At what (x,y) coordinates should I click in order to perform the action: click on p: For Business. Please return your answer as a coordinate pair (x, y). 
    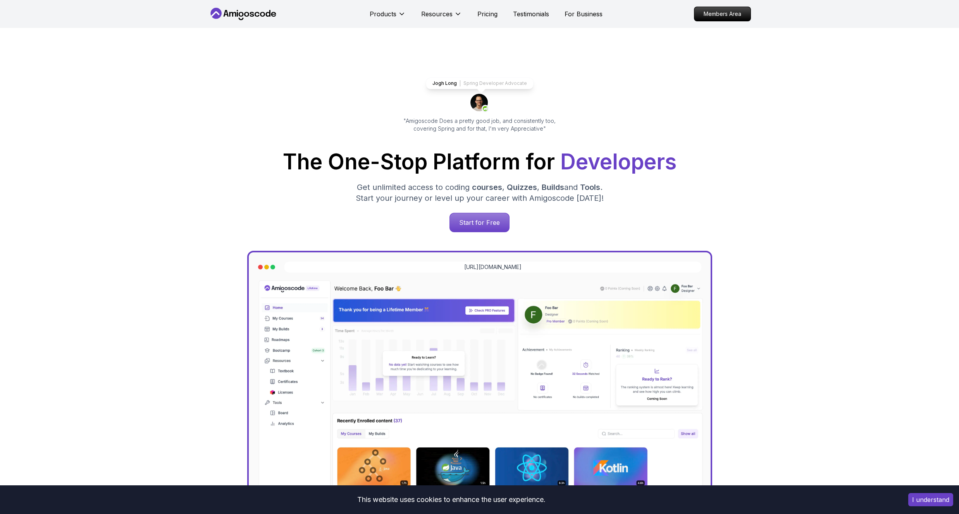
    Looking at the image, I should click on (584, 14).